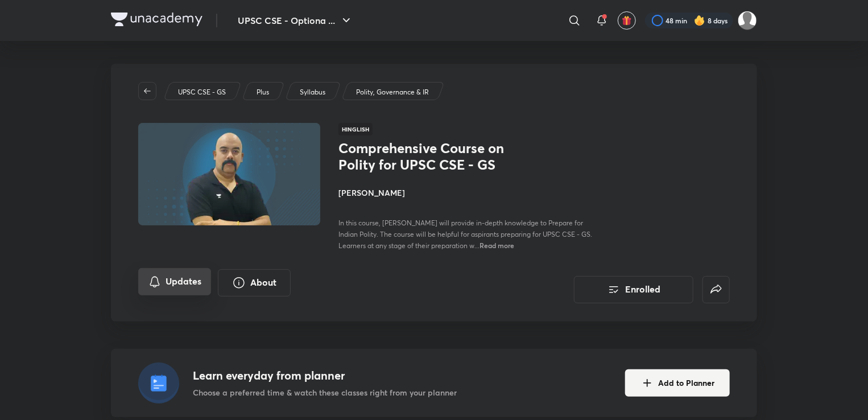 Image resolution: width=868 pixels, height=420 pixels. What do you see at coordinates (633, 289) in the screenshot?
I see `button: Enrolled` at bounding box center [633, 289].